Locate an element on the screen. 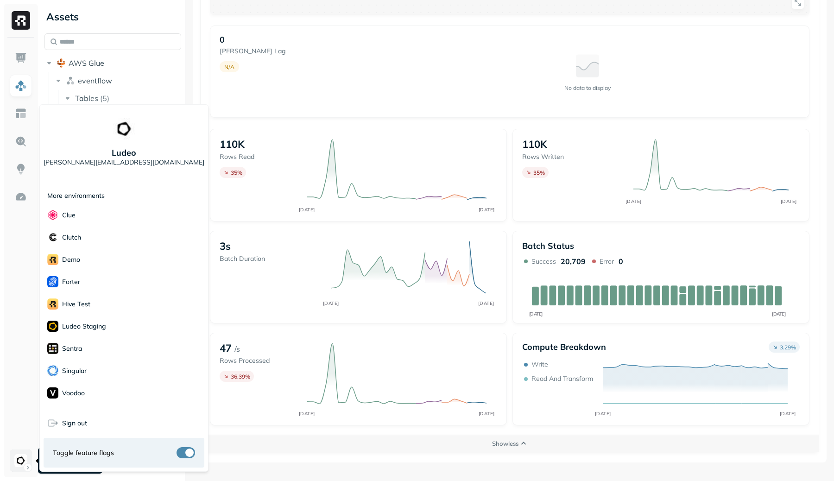 Image resolution: width=834 pixels, height=481 pixels. img: Ludeo Staging is located at coordinates (53, 326).